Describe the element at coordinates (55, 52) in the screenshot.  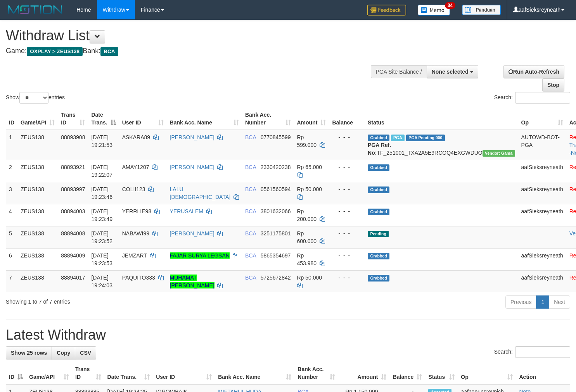
I see `span: OXPLAY > ZEUS138` at that location.